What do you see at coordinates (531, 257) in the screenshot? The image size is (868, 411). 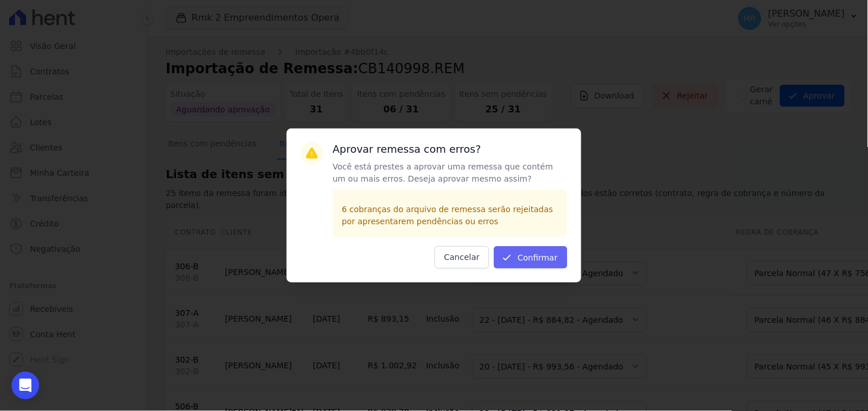 I see `button: Confirmar` at bounding box center [531, 257].